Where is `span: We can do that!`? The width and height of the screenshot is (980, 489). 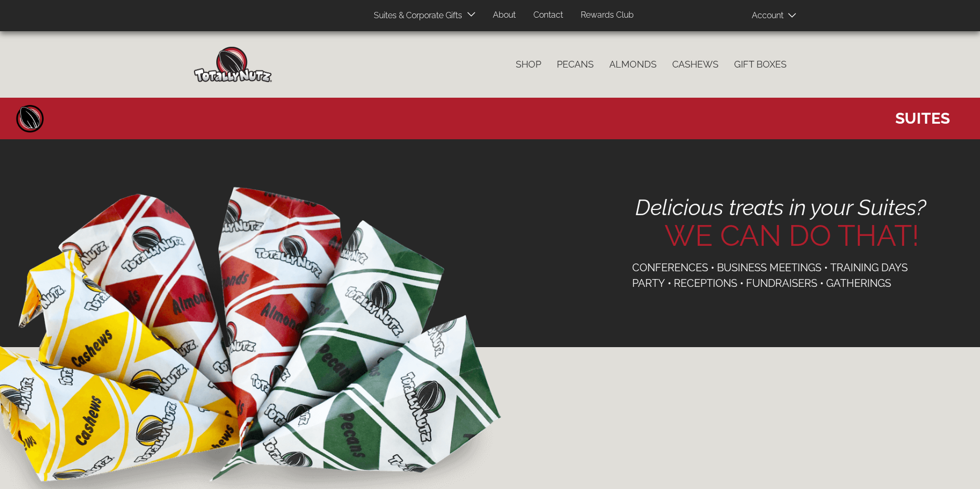 span: We can do that! is located at coordinates (816, 236).